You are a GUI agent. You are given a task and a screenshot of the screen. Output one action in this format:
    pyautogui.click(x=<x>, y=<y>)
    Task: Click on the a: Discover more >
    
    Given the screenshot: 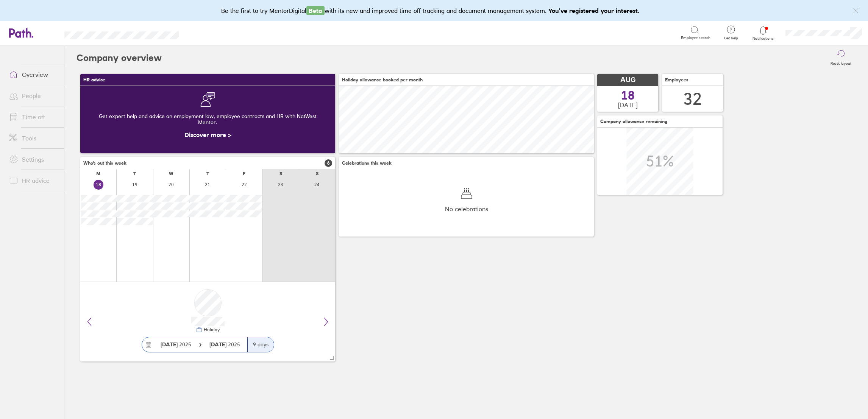 What is the action you would take?
    pyautogui.click(x=208, y=135)
    